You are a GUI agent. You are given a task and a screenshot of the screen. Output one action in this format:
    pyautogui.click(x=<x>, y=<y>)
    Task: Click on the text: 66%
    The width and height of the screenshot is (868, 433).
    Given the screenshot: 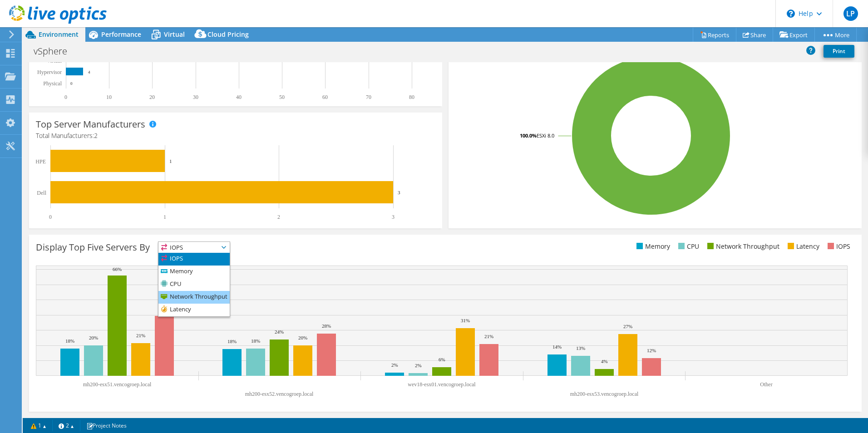 What is the action you would take?
    pyautogui.click(x=117, y=269)
    